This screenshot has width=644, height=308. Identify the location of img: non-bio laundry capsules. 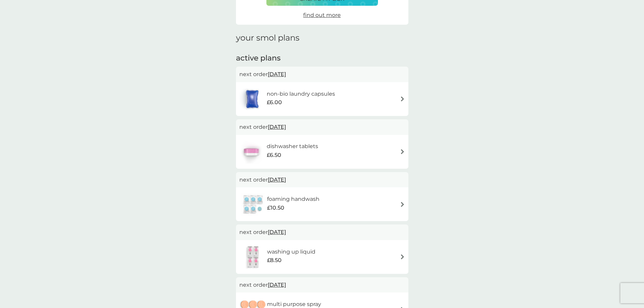
(253, 99).